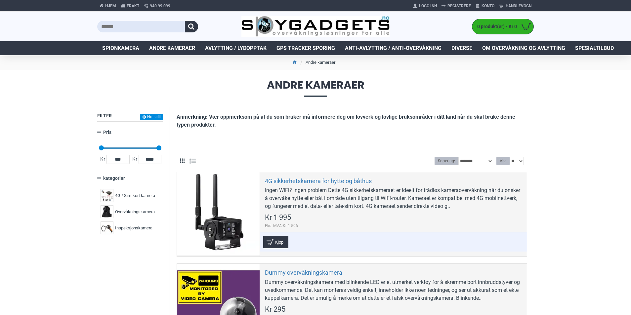  Describe the element at coordinates (519, 6) in the screenshot. I see `span: Handlevogn` at that location.